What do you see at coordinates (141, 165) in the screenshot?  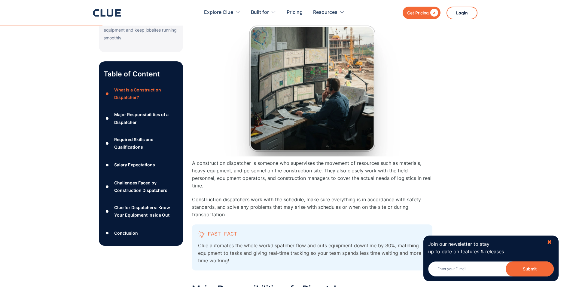 I see `a: ●Salary Expectations` at bounding box center [141, 165].